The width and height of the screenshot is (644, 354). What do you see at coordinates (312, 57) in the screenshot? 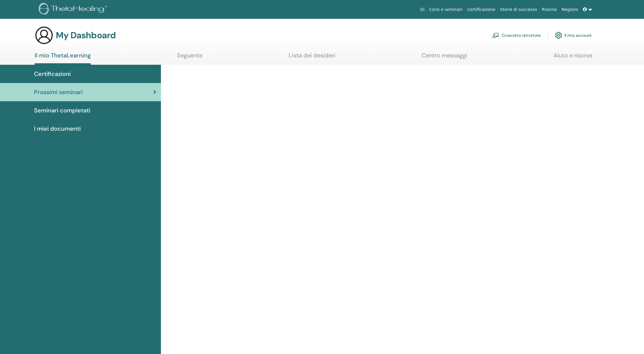
I see `a: Lista dei desideri` at bounding box center [312, 57].